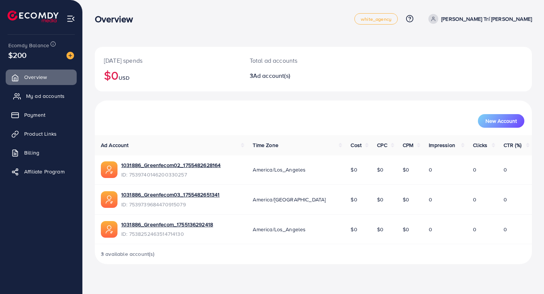 This screenshot has width=544, height=294. What do you see at coordinates (382, 145) in the screenshot?
I see `span: CPC` at bounding box center [382, 145].